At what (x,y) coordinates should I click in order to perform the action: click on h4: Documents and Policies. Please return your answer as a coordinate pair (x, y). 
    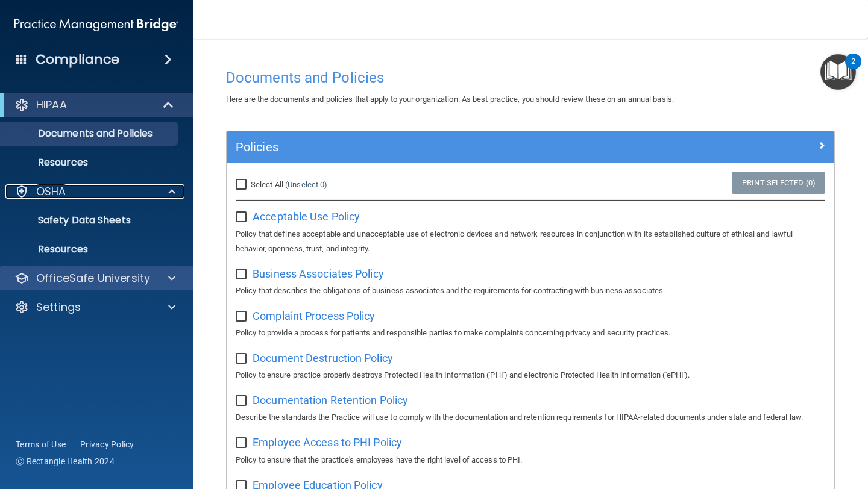
    Looking at the image, I should click on (531, 78).